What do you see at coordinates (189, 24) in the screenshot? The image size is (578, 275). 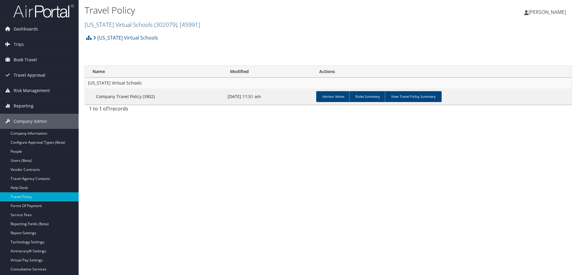 I see `span: , [ 45991 ]` at bounding box center [189, 24].